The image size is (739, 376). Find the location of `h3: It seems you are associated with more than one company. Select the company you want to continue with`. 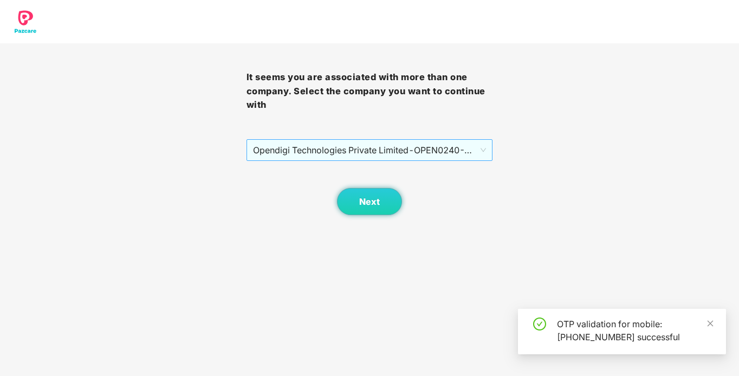

h3: It seems you are associated with more than one company. Select the company you want to continue with is located at coordinates (369, 91).